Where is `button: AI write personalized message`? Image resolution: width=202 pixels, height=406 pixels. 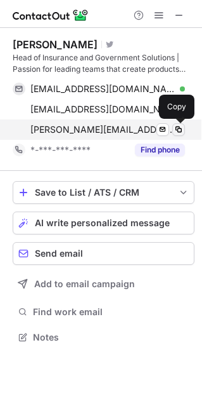 button: AI write personalized message is located at coordinates (103, 223).